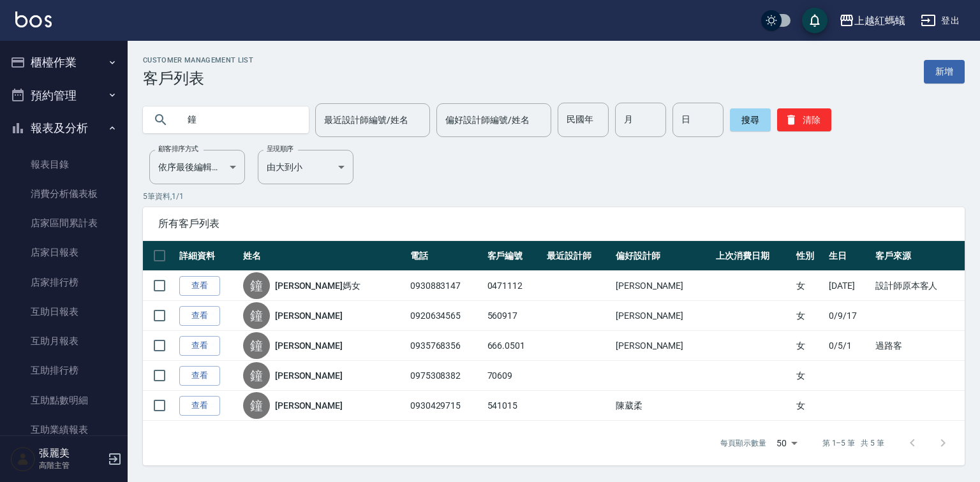  I want to click on div: 由大到小, so click(305, 167).